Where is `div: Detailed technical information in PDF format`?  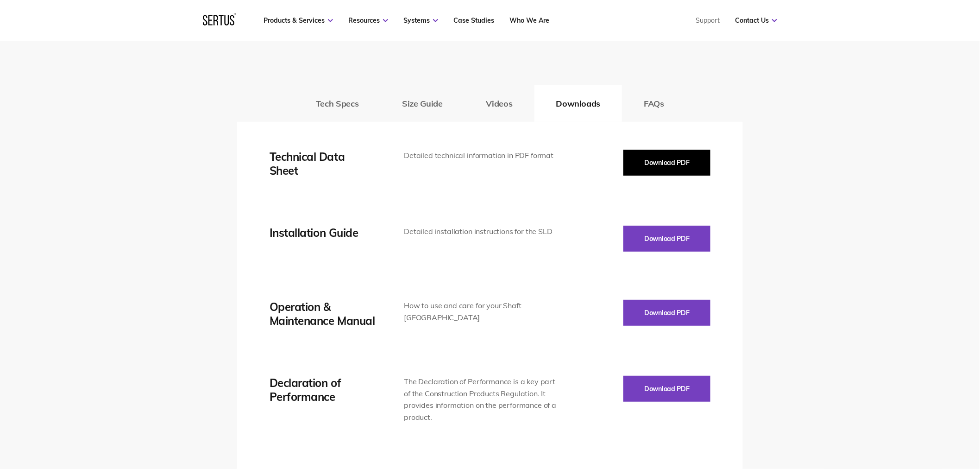
div: Detailed technical information in PDF format is located at coordinates (480, 156).